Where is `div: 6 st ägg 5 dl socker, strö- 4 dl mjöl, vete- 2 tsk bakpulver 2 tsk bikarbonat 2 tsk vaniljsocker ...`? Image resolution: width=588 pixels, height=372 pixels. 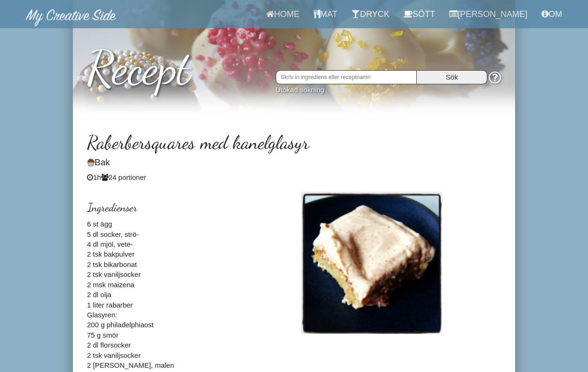 div: 6 st ägg 5 dl socker, strö- 4 dl mjöl, vete- 2 tsk bakpulver 2 tsk bikarbonat 2 tsk vaniljsocker ... is located at coordinates (187, 280).